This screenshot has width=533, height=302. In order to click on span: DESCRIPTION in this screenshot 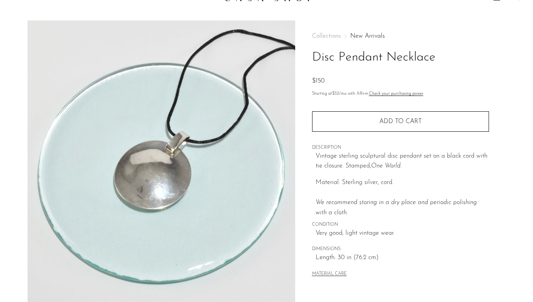, I will do `click(400, 148)`.